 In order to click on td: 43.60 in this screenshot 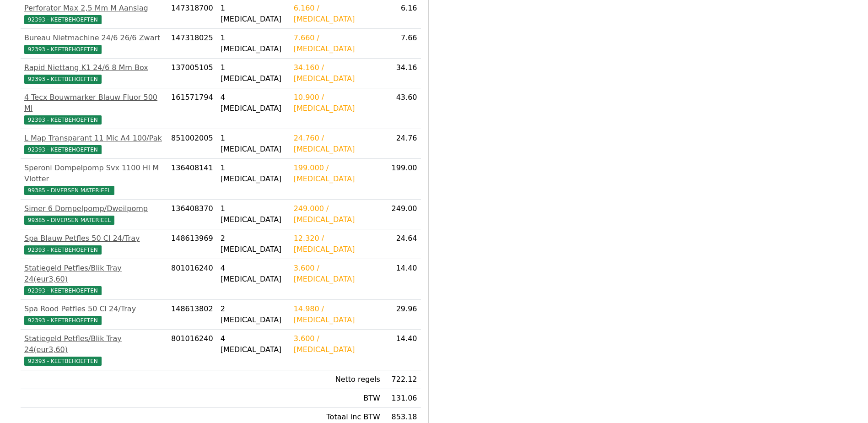, I will do `click(402, 109)`.